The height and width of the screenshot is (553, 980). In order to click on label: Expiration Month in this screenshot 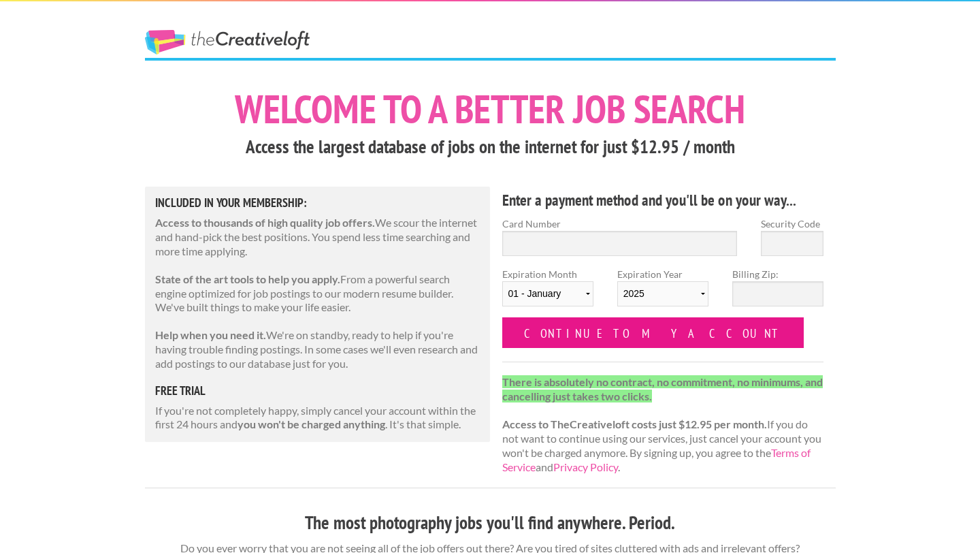, I will do `click(548, 292)`.